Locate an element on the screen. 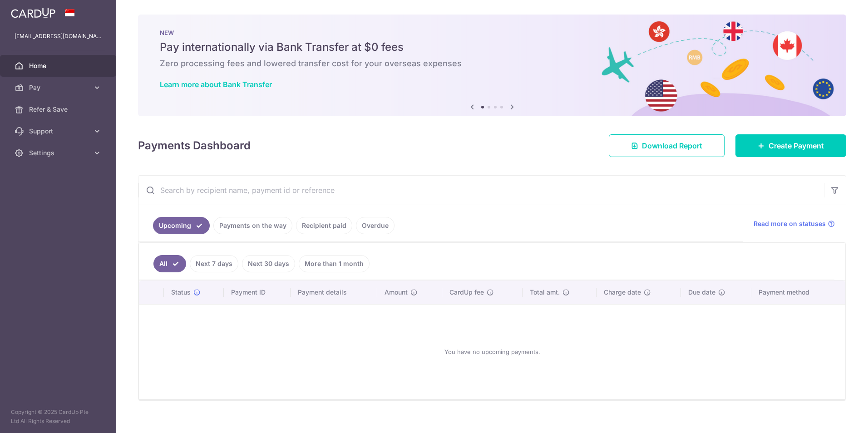  h4: Payments Dashboard is located at coordinates (194, 146).